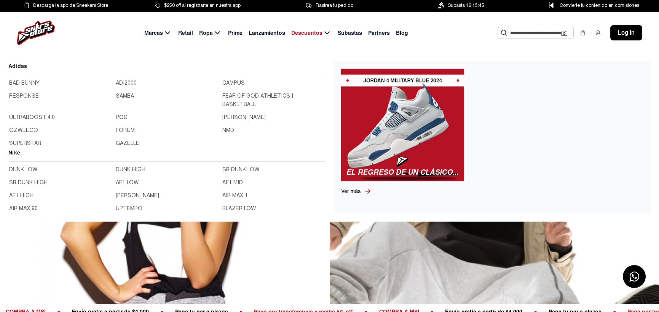  Describe the element at coordinates (350, 33) in the screenshot. I see `span: Subastas` at that location.